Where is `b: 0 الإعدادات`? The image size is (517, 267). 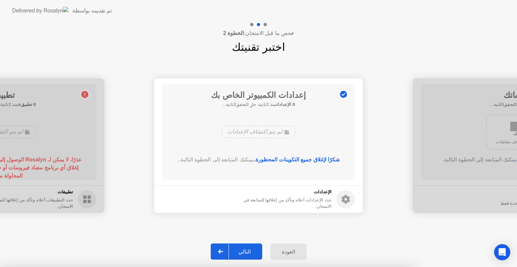
b: 0 الإعدادات is located at coordinates (285, 104).